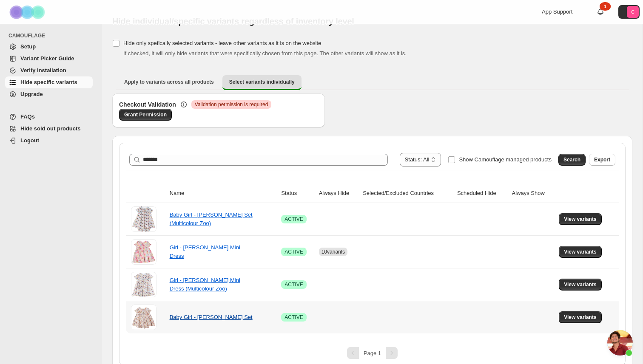 The height and width of the screenshot is (364, 643). I want to click on a: Logout, so click(49, 141).